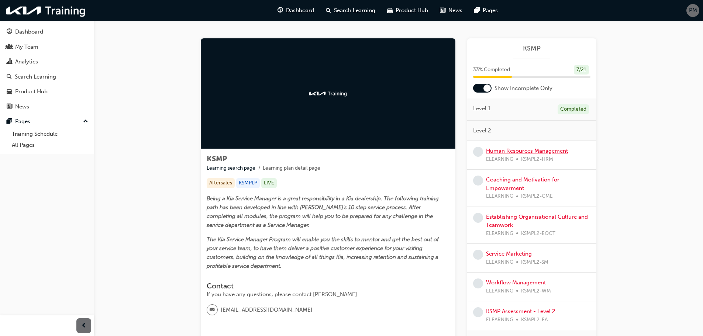 This screenshot has height=336, width=703. Describe the element at coordinates (522, 184) in the screenshot. I see `a: Coaching and Motivation for Empowerment` at that location.